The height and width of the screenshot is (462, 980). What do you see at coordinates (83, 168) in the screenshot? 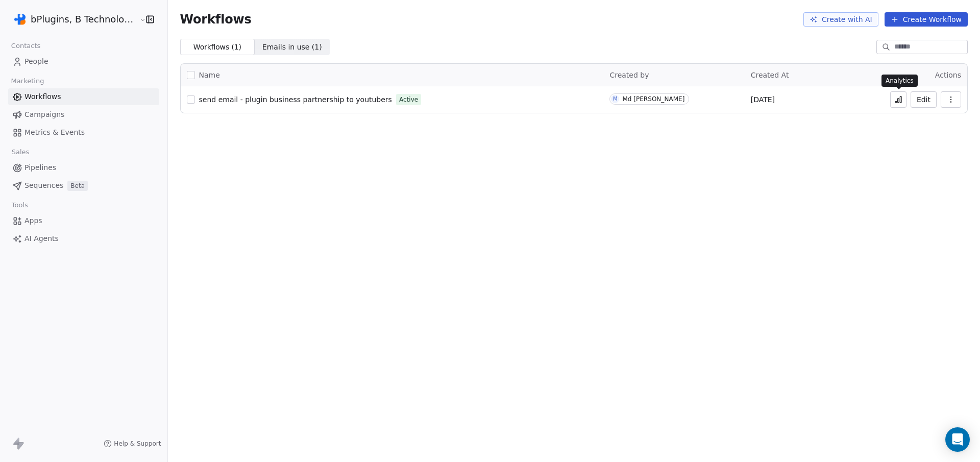
I see `a: Pipelines` at bounding box center [83, 168].